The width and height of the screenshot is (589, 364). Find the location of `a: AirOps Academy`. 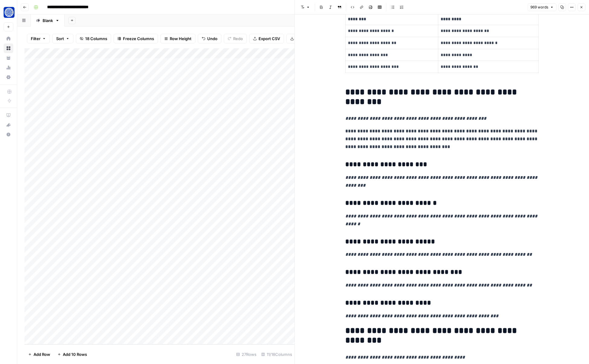

a: AirOps Academy is located at coordinates (9, 115).